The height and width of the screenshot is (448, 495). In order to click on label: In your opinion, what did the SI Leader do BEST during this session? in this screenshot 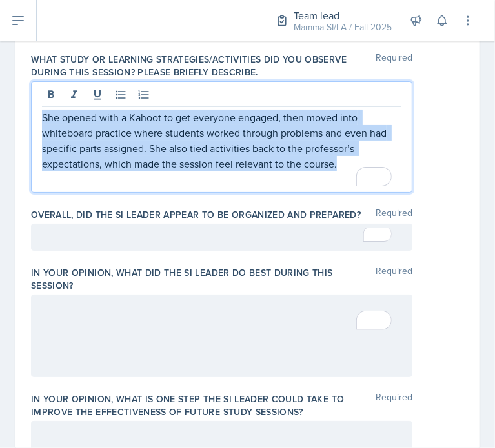, I will do `click(204, 279)`.